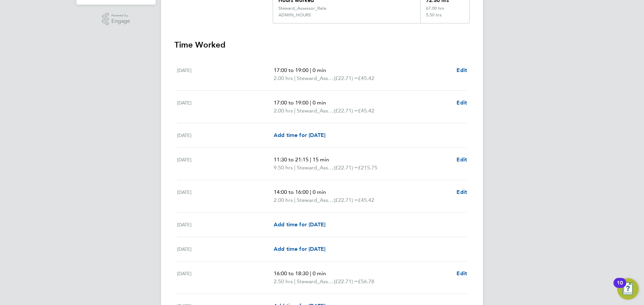 This screenshot has width=644, height=305. Describe the element at coordinates (121, 21) in the screenshot. I see `span: Engage` at that location.